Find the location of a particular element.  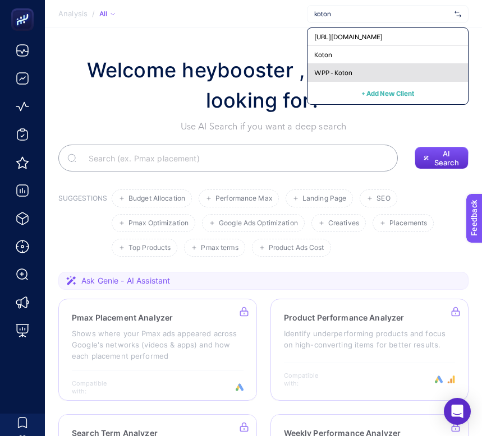

span: Creatives is located at coordinates (343, 223).